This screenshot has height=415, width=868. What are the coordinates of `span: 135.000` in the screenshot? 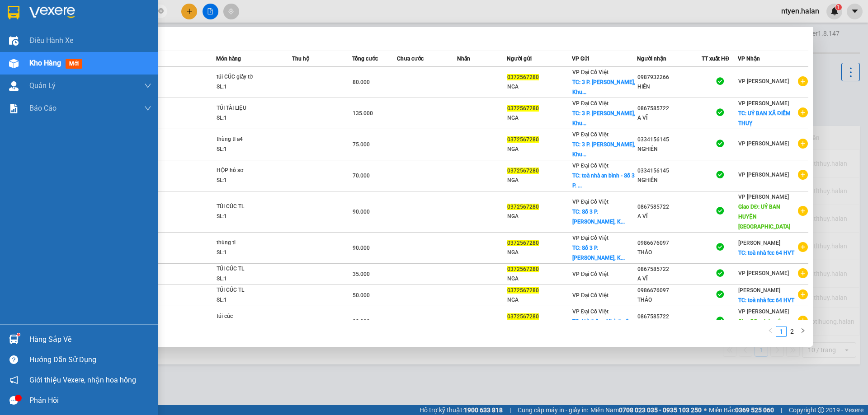 It's located at (363, 114).